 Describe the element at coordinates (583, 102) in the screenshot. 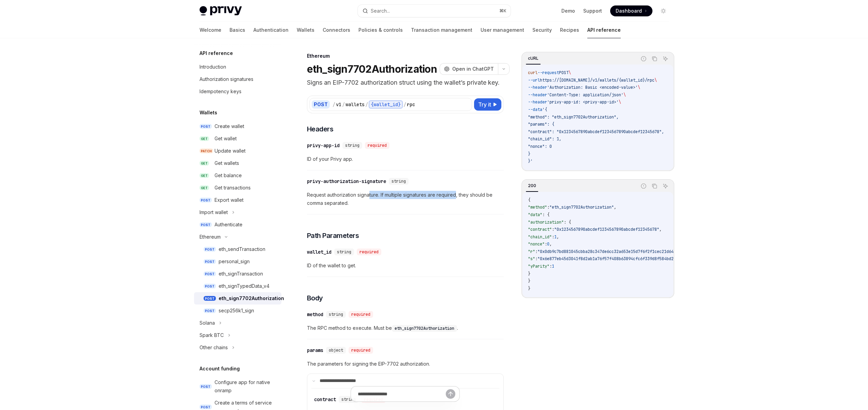

I see `span: 'privy-app-id: <privy-app-id>'` at that location.